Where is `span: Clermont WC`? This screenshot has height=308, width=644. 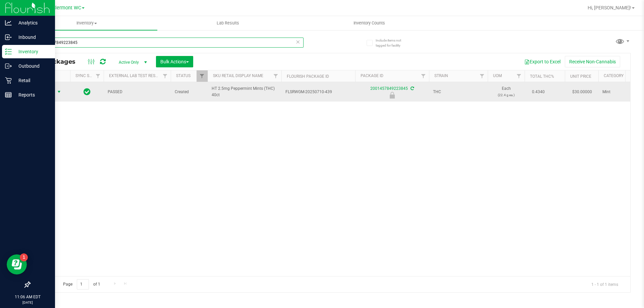
span: Clermont WC is located at coordinates (67, 8).